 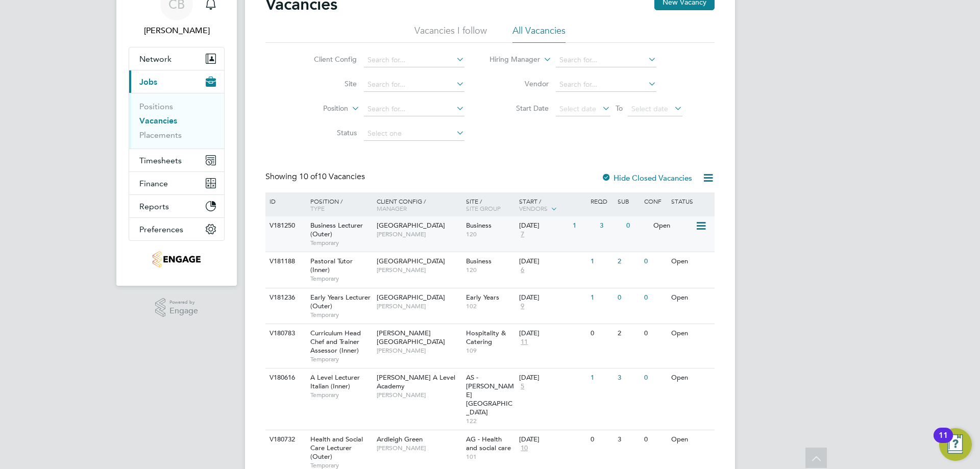 What do you see at coordinates (601, 201) in the screenshot?
I see `div: Reqd` at bounding box center [601, 201].